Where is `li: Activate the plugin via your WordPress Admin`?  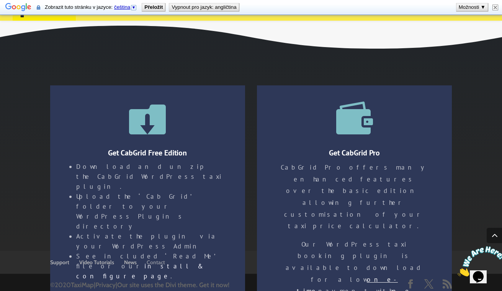
li: Activate the plugin via your WordPress Admin is located at coordinates (151, 241).